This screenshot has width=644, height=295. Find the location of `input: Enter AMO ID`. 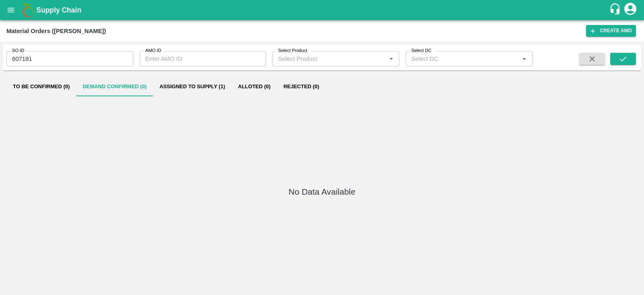

input: Enter AMO ID is located at coordinates (203, 59).